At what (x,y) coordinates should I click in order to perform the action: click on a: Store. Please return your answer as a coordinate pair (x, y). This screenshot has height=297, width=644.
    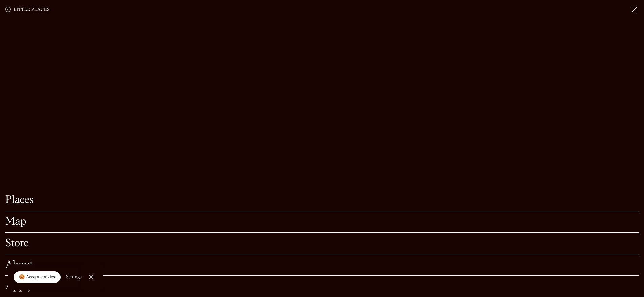
    Looking at the image, I should click on (322, 243).